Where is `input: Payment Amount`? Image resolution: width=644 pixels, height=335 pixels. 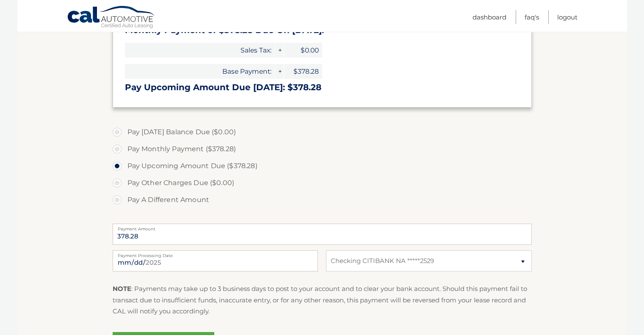 input: Payment Amount is located at coordinates (322, 234).